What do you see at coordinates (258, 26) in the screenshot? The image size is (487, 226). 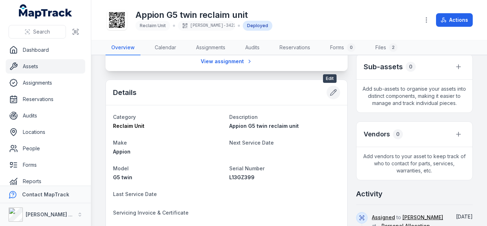 I see `div: Deployed` at bounding box center [258, 26].